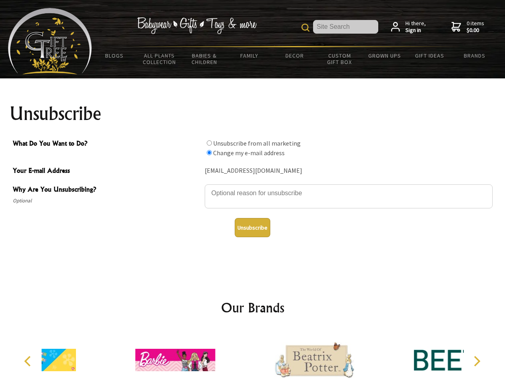 This screenshot has width=505, height=384. I want to click on button: Unsubscribe, so click(252, 228).